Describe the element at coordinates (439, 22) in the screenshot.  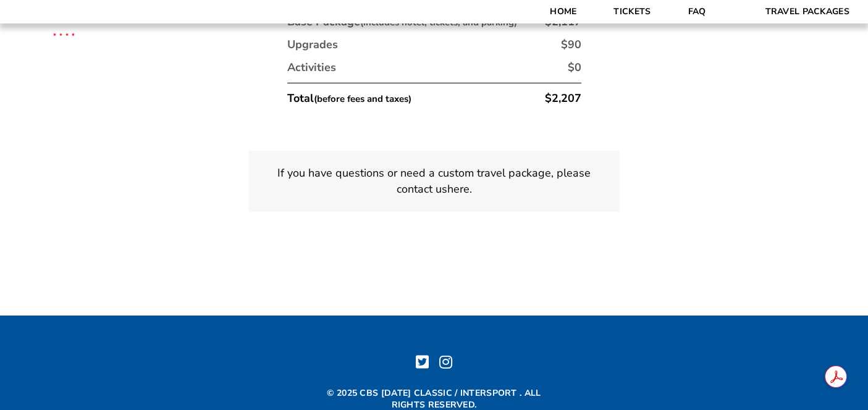
I see `small: (includes hotel, tickets, and parking)` at that location.